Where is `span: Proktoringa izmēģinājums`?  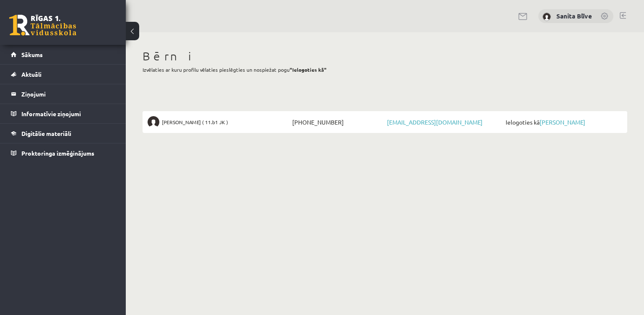 span: Proktoringa izmēģinājums is located at coordinates (58, 153).